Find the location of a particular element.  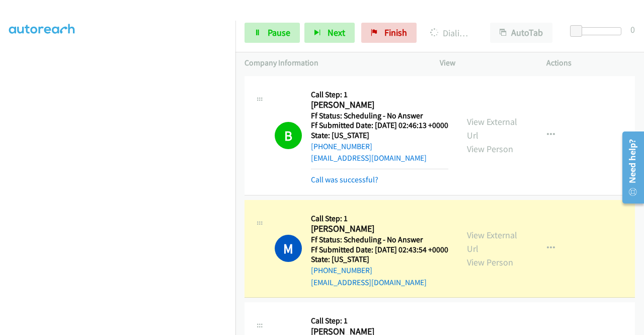

div: 0 is located at coordinates (633, 29).